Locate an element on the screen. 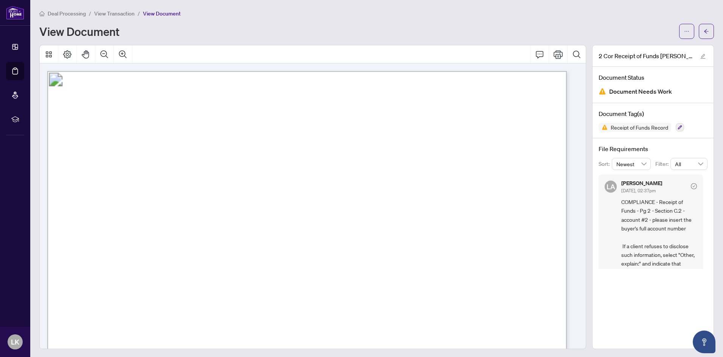 The width and height of the screenshot is (723, 357). img: Status Icon is located at coordinates (603, 127).